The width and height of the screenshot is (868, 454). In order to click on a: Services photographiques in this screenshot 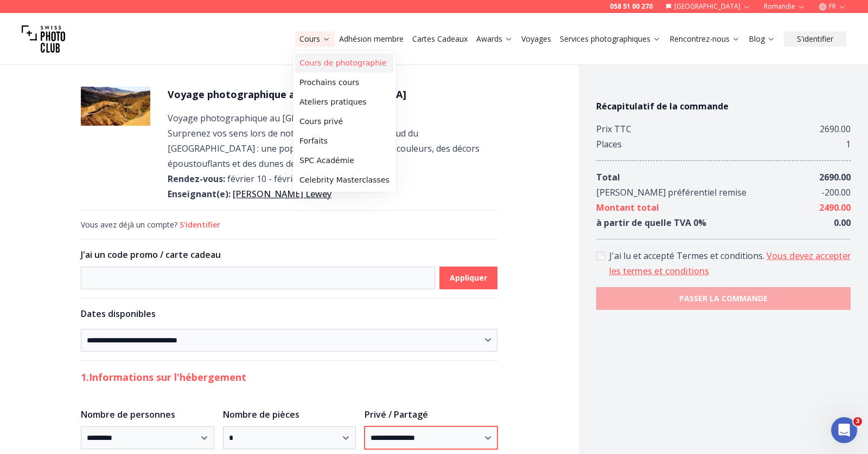, I will do `click(610, 39)`.